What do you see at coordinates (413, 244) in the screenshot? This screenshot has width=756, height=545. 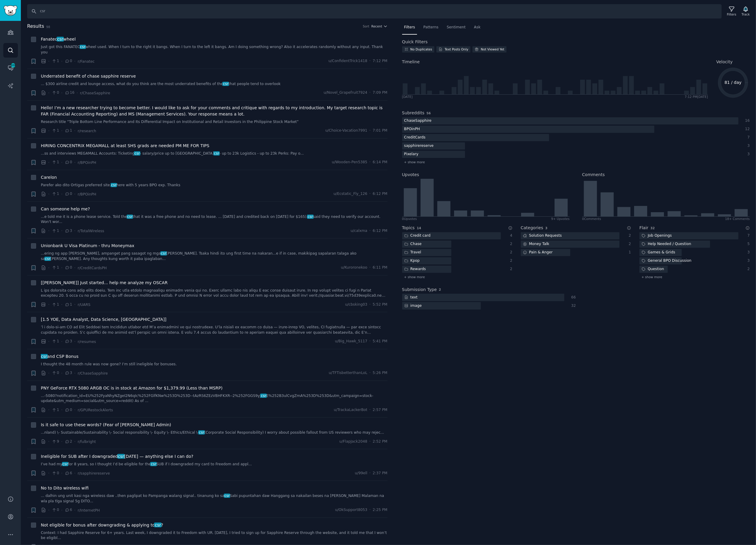 I see `div: Chase` at bounding box center [413, 244].